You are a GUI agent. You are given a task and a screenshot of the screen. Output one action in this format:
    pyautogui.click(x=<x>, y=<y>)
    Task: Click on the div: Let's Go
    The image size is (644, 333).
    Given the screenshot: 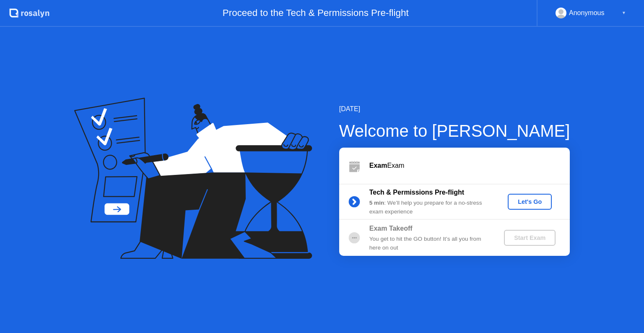 What is the action you would take?
    pyautogui.click(x=529, y=202)
    